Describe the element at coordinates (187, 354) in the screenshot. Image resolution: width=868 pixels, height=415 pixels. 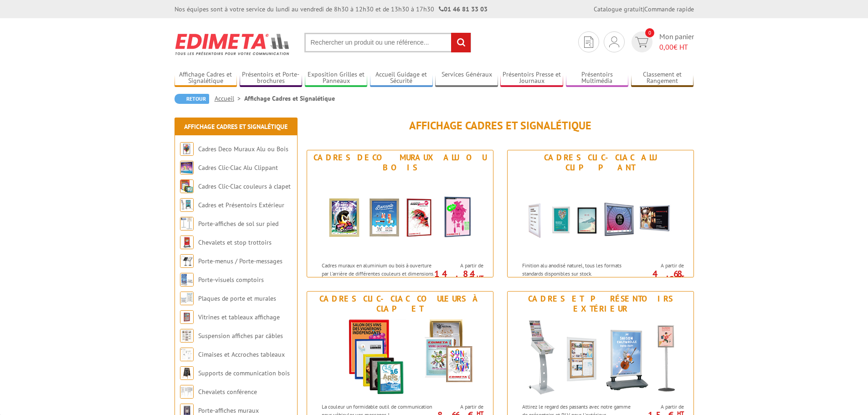
I see `img: Cimaises et Accroches tableaux` at that location.